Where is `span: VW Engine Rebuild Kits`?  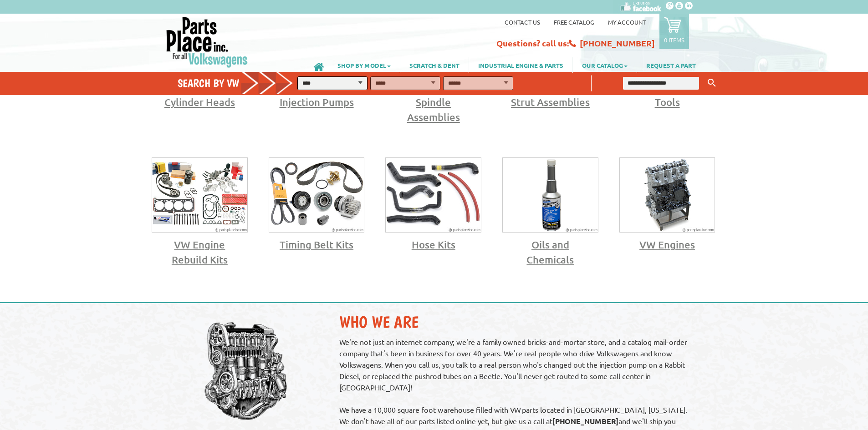 span: VW Engine Rebuild Kits is located at coordinates (200, 252).